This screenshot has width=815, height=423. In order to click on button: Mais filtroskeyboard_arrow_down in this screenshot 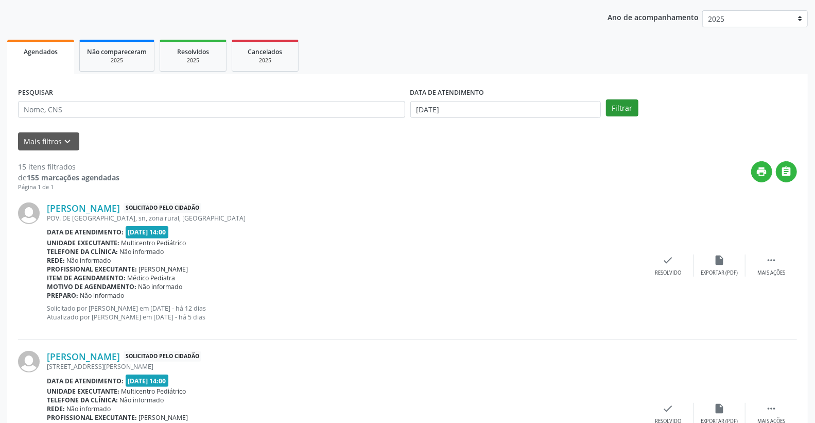, I will do `click(48, 141)`.